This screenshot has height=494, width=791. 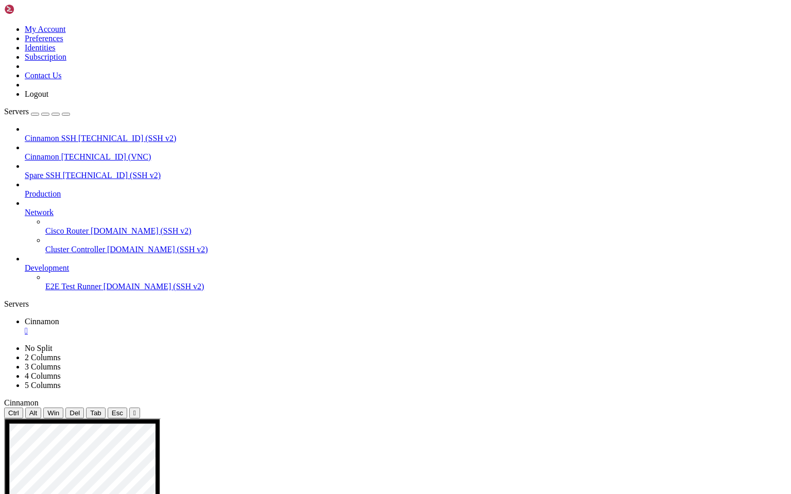 I want to click on span: Network, so click(x=39, y=212).